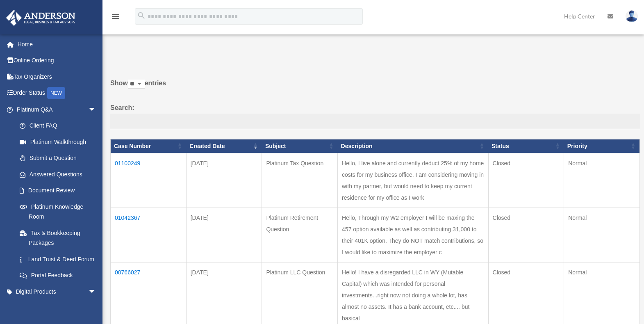 This screenshot has width=644, height=324. What do you see at coordinates (300, 235) in the screenshot?
I see `td: Platinum Retirement Question` at bounding box center [300, 235].